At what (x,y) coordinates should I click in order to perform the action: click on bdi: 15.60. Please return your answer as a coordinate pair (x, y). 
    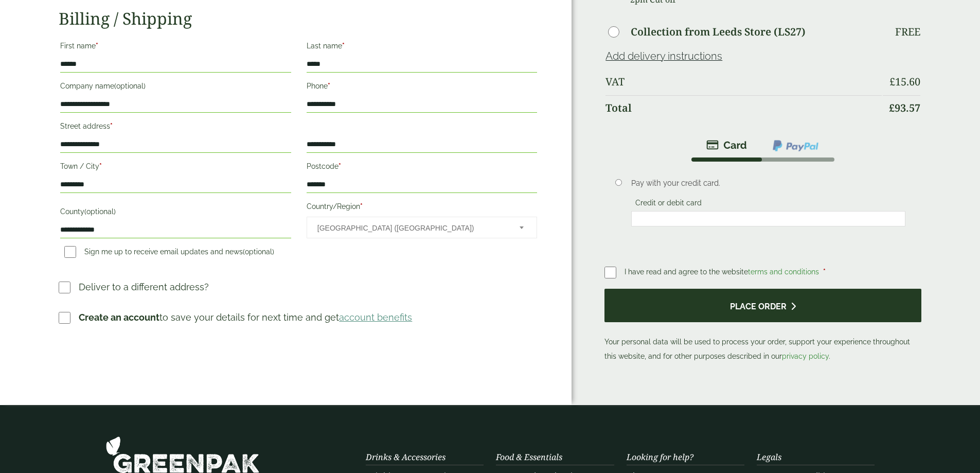
    Looking at the image, I should click on (905, 81).